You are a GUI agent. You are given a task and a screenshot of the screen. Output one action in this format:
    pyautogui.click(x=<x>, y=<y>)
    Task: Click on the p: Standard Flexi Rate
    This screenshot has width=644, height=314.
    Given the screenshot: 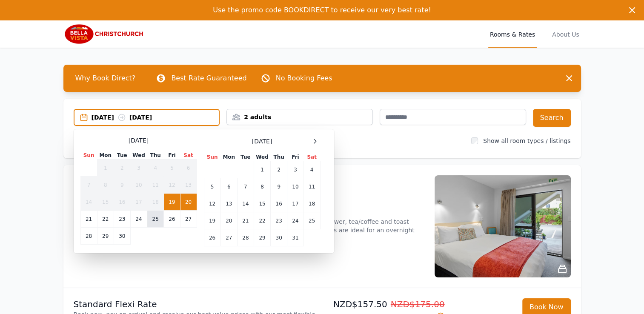 What is the action you would take?
    pyautogui.click(x=196, y=304)
    